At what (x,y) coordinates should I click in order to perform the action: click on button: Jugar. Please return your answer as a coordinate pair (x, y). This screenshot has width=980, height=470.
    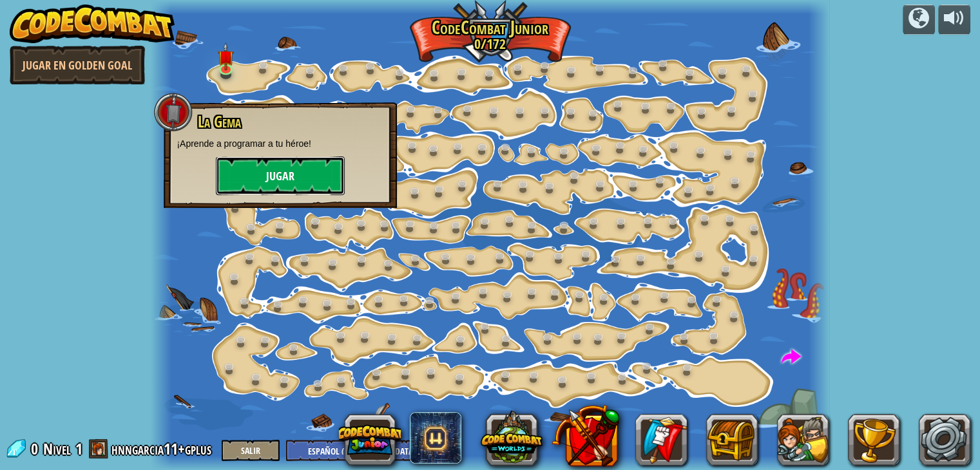
    Looking at the image, I should click on (280, 176).